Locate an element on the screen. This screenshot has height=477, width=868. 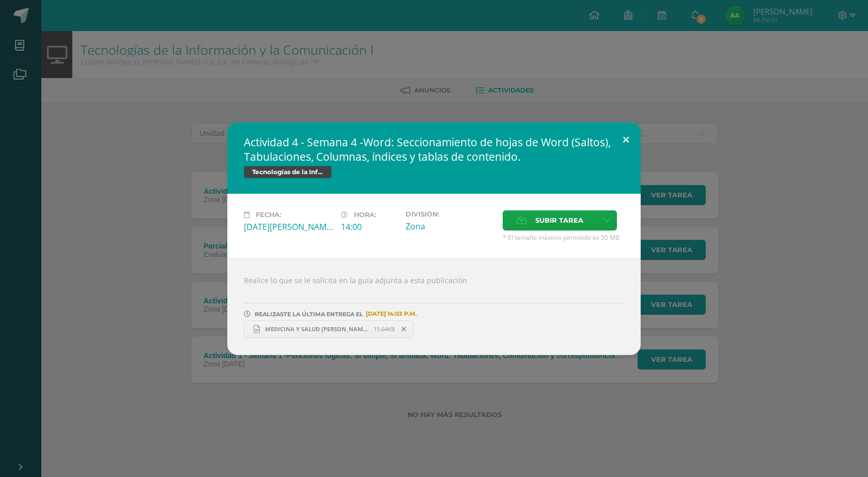
label: División: is located at coordinates (450, 214).